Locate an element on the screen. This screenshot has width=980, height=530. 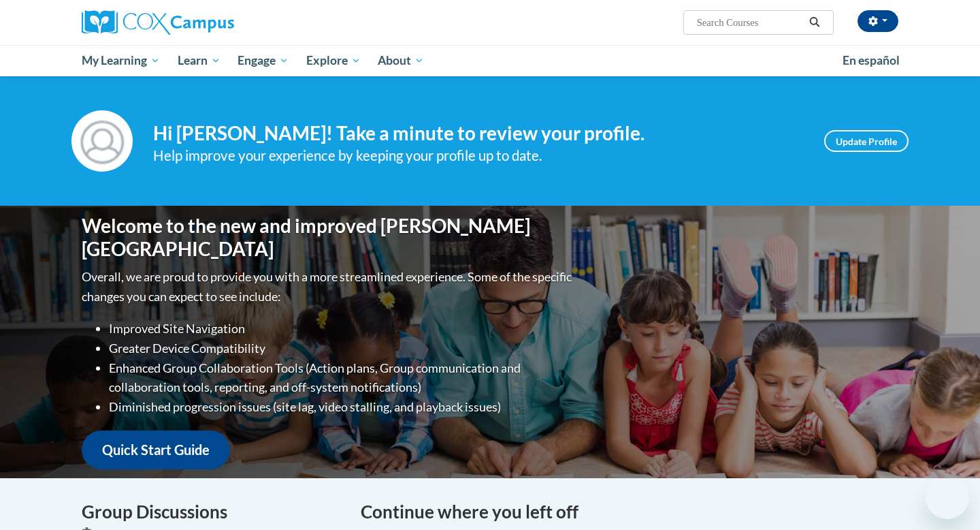
a: En español is located at coordinates (871, 60).